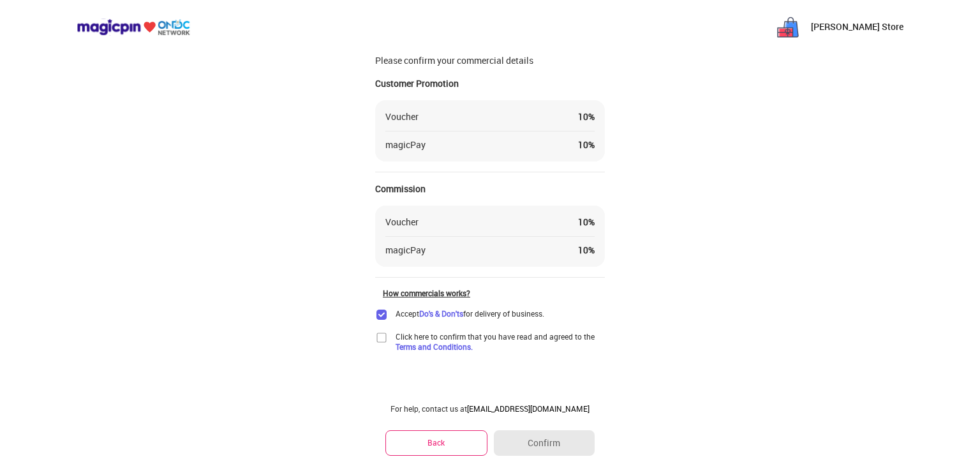  What do you see at coordinates (494, 293) in the screenshot?
I see `div: How commercials works?` at bounding box center [494, 293].